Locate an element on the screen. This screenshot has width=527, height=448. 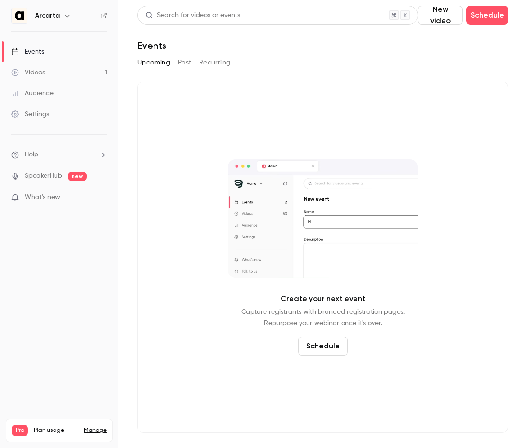
span: new is located at coordinates (77, 176).